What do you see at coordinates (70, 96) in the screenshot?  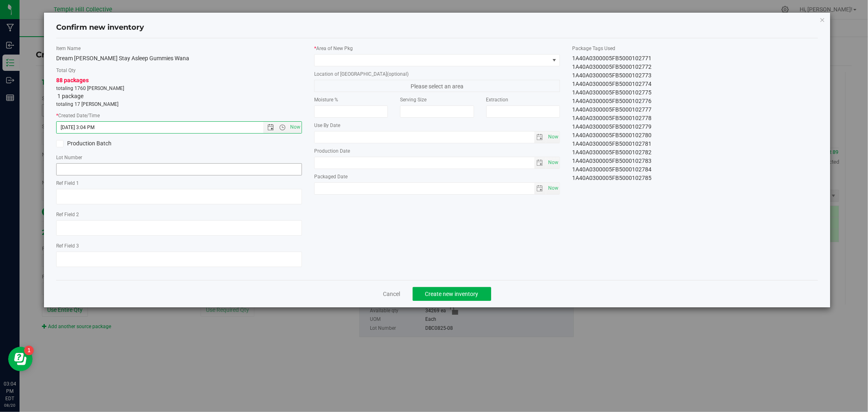 I see `span: 1 package` at bounding box center [70, 96].